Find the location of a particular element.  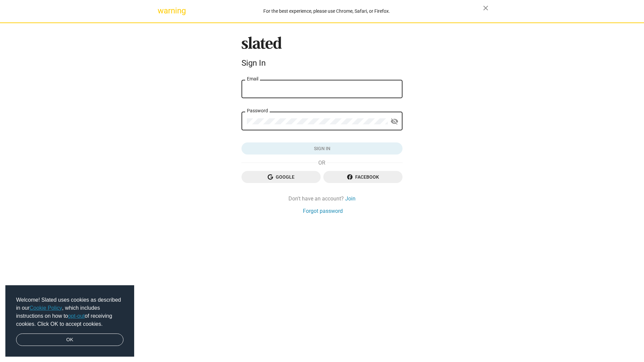

span: Google is located at coordinates (281, 177).